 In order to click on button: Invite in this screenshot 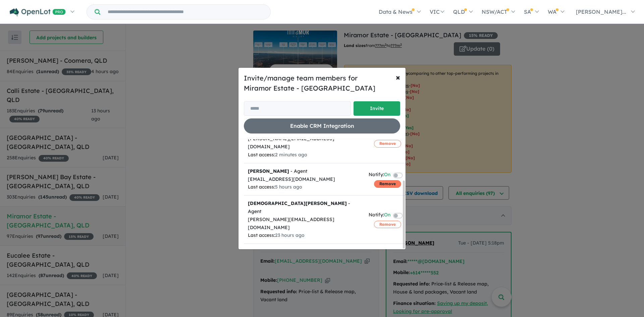, I will do `click(377, 108)`.